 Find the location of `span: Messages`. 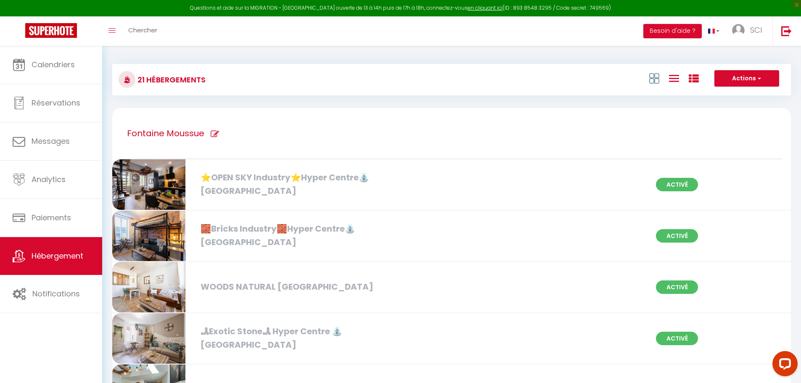

span: Messages is located at coordinates (50, 141).